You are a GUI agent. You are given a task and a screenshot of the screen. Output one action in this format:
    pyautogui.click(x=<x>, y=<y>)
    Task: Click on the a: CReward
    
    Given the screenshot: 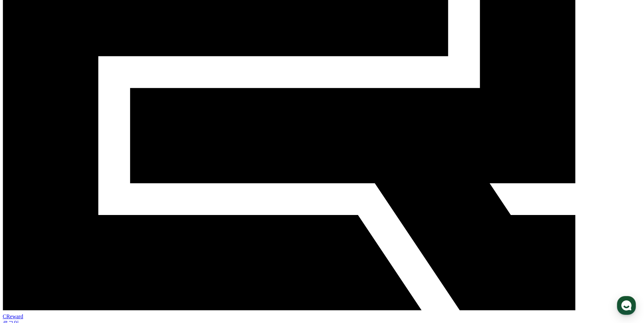 What is the action you would take?
    pyautogui.click(x=322, y=314)
    